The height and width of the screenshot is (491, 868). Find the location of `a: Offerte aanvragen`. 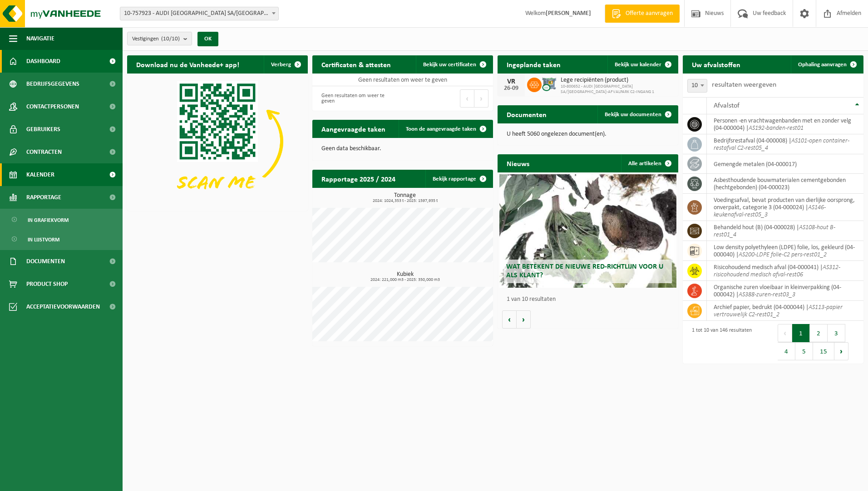

a: Offerte aanvragen is located at coordinates (642, 13).